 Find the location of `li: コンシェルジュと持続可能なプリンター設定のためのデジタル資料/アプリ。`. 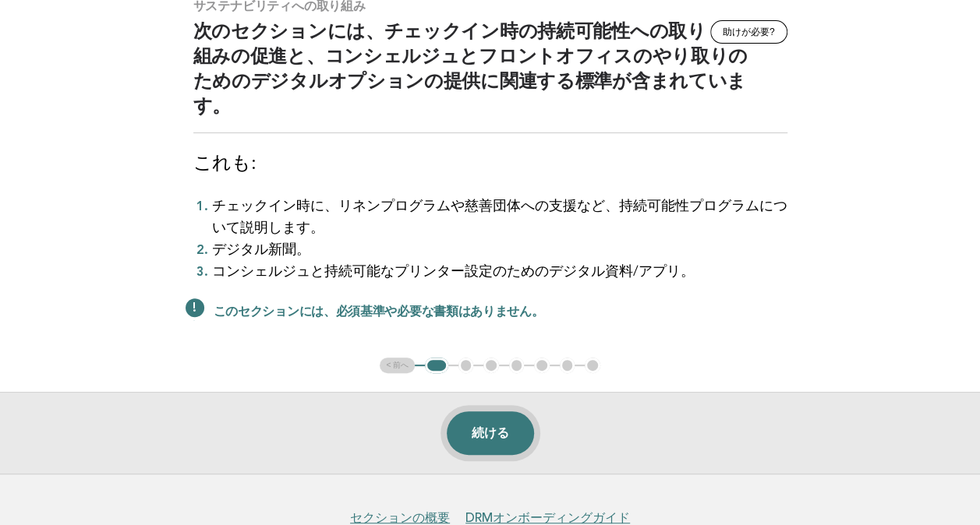

li: コンシェルジュと持続可能なプリンター設定のためのデジタル資料/アプリ。 is located at coordinates (499, 272).